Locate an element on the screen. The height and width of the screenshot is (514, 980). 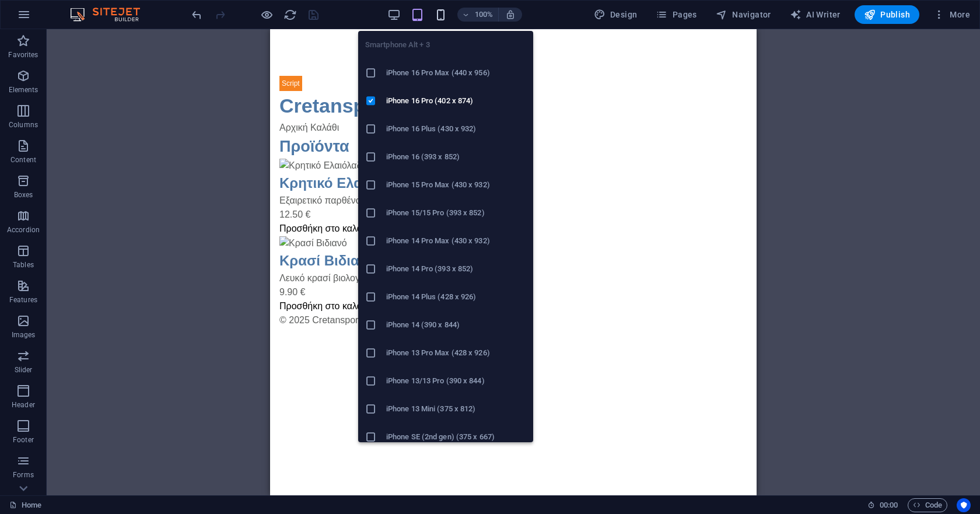
button: More is located at coordinates (951, 14).